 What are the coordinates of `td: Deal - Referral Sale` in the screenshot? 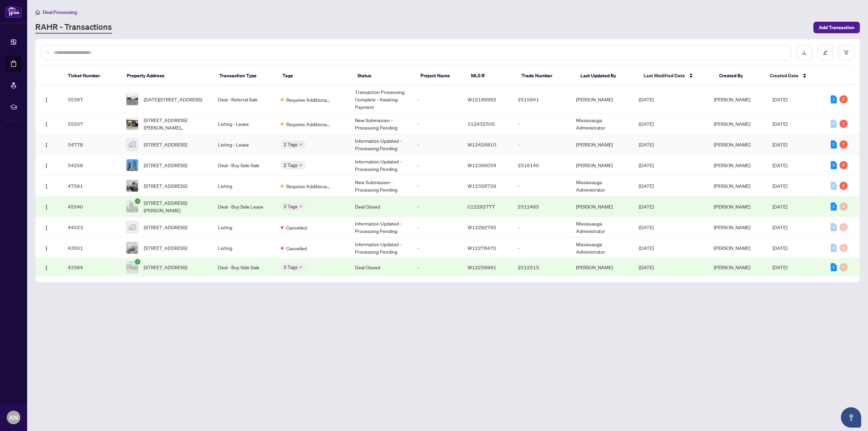 It's located at (244, 100).